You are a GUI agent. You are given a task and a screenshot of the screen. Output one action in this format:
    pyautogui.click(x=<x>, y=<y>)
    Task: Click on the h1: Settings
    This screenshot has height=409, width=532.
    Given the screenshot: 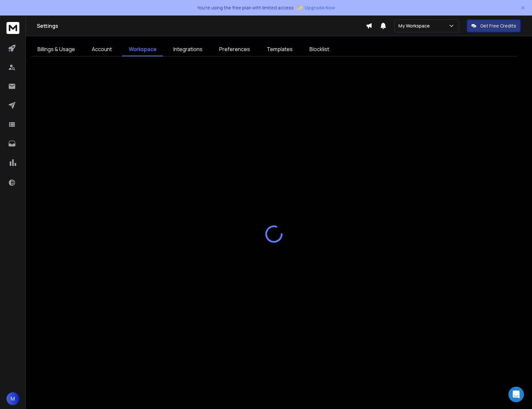 What is the action you would take?
    pyautogui.click(x=201, y=26)
    